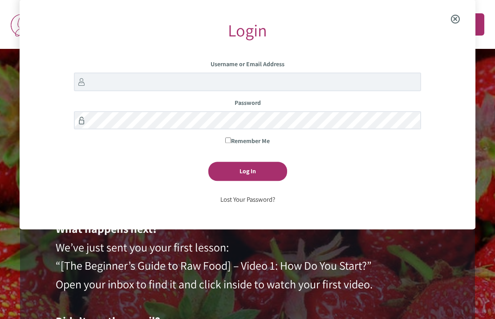 This screenshot has width=495, height=319. I want to click on input: Remember Me, so click(228, 141).